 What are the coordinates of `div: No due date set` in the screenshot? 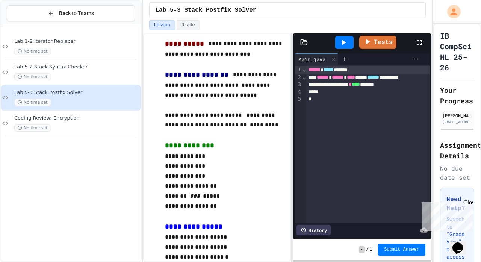 It's located at (456, 173).